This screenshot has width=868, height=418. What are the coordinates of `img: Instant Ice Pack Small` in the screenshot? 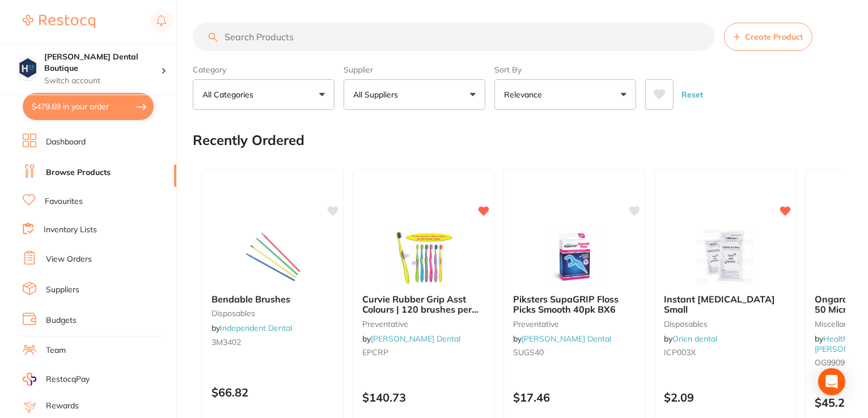 It's located at (725, 257).